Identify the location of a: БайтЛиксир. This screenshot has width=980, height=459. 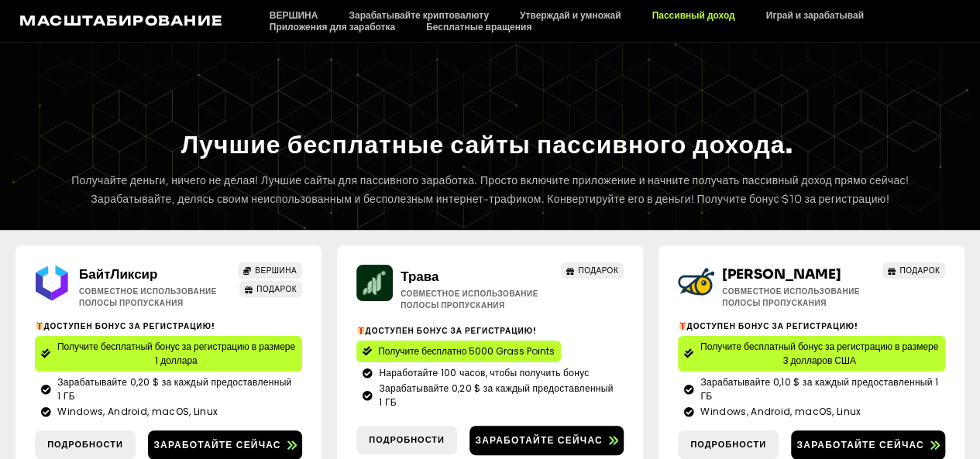
(118, 274).